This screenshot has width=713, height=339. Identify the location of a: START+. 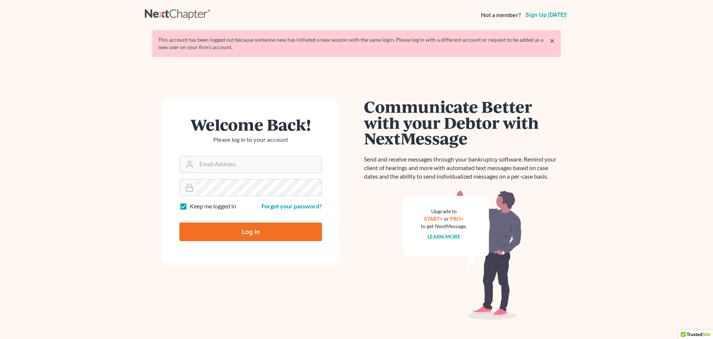
(434, 218).